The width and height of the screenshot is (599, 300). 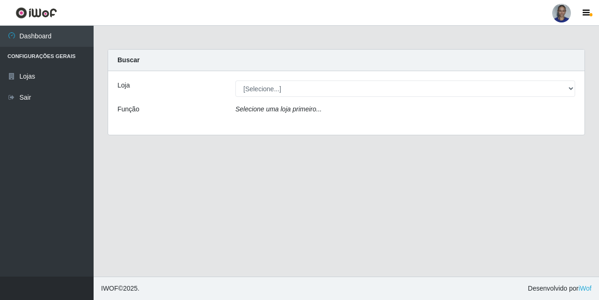 What do you see at coordinates (128, 60) in the screenshot?
I see `strong: Buscar` at bounding box center [128, 60].